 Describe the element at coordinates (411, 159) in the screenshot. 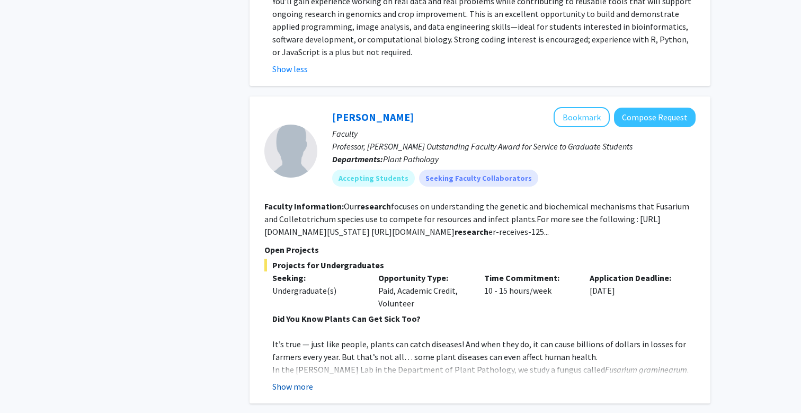

I see `span: Plant Pathology` at that location.